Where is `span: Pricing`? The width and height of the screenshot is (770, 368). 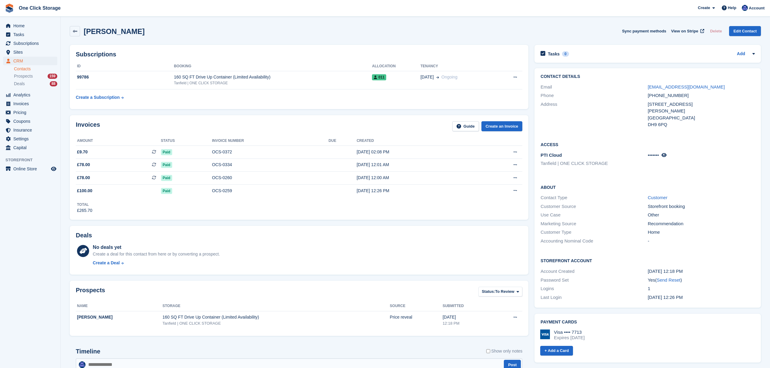 span: Pricing is located at coordinates (32, 112).